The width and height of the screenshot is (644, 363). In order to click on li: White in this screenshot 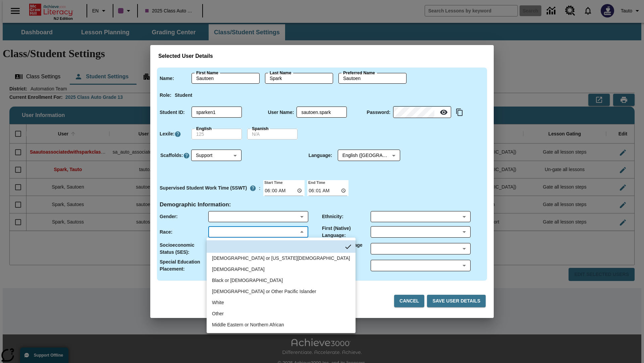, I will do `click(281, 302)`.